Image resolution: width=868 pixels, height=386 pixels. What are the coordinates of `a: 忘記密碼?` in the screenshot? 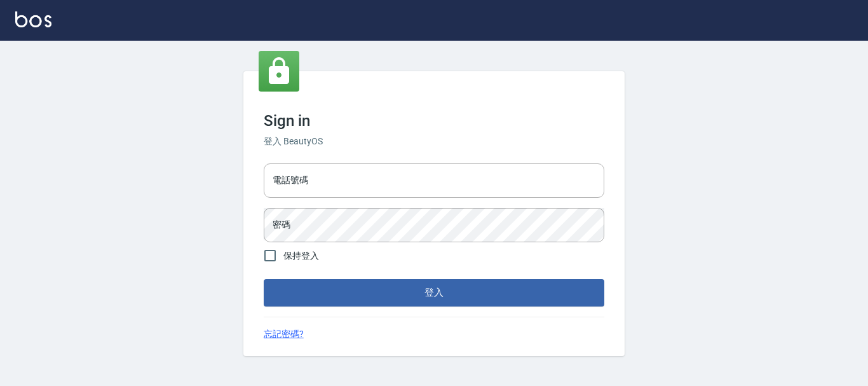 It's located at (283, 334).